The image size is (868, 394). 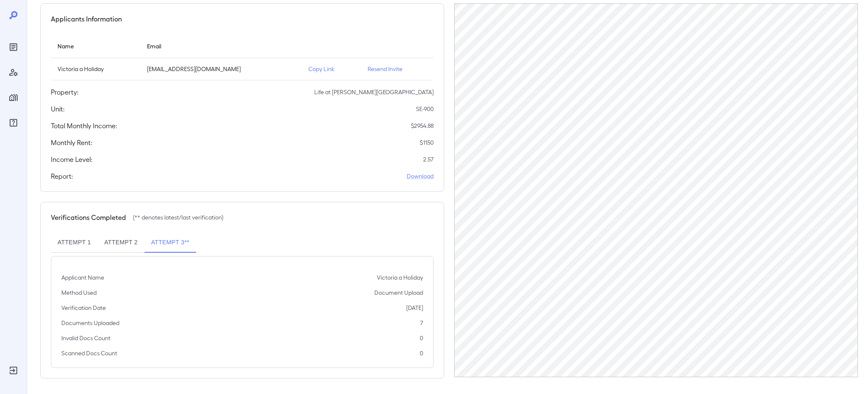 What do you see at coordinates (89, 353) in the screenshot?
I see `p: Scanned Docs Count` at bounding box center [89, 353].